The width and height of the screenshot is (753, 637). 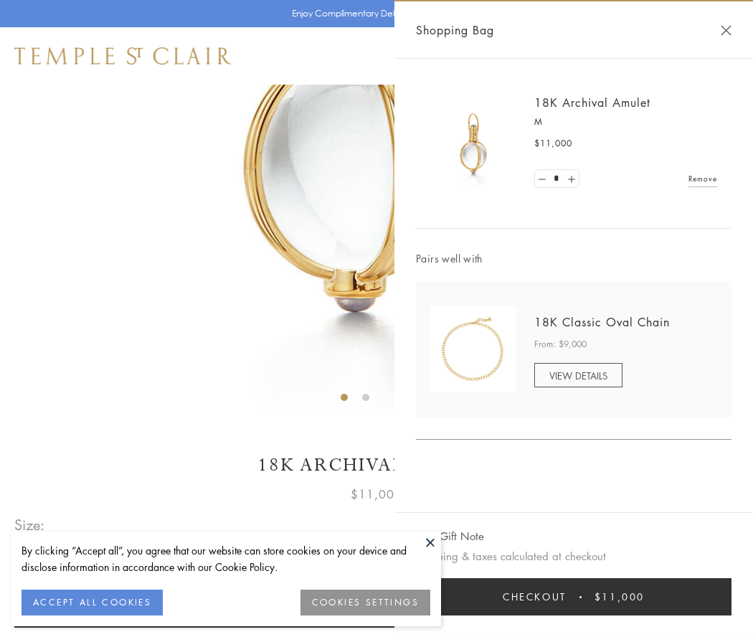 What do you see at coordinates (542, 179) in the screenshot?
I see `a: Set quantity to 0` at bounding box center [542, 179].